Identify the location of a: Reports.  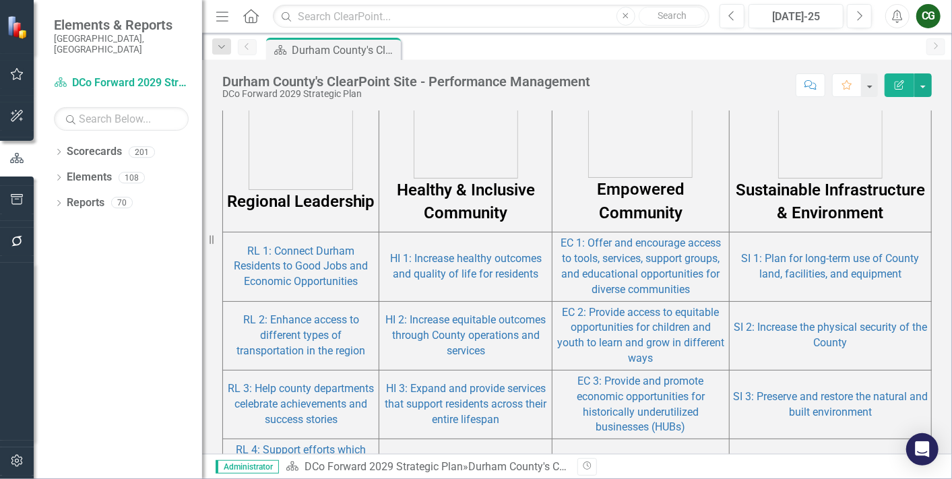
(86, 203).